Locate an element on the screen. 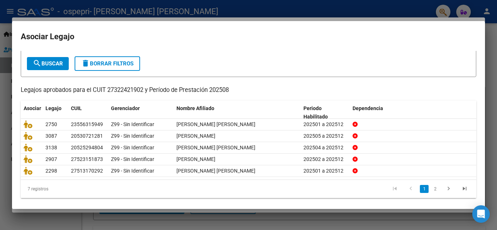 The image size is (497, 230). div: 202502 a 202512 is located at coordinates (325, 159).